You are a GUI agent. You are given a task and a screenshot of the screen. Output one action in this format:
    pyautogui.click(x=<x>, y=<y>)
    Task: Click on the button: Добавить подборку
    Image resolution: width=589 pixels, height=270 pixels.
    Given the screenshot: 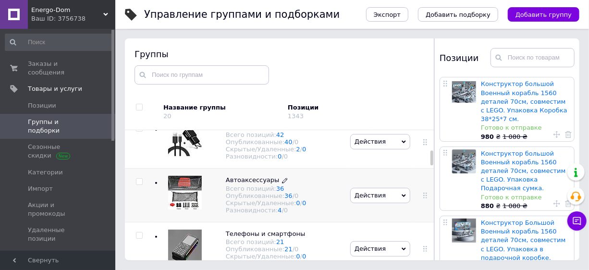 What is the action you would take?
    pyautogui.click(x=457, y=14)
    